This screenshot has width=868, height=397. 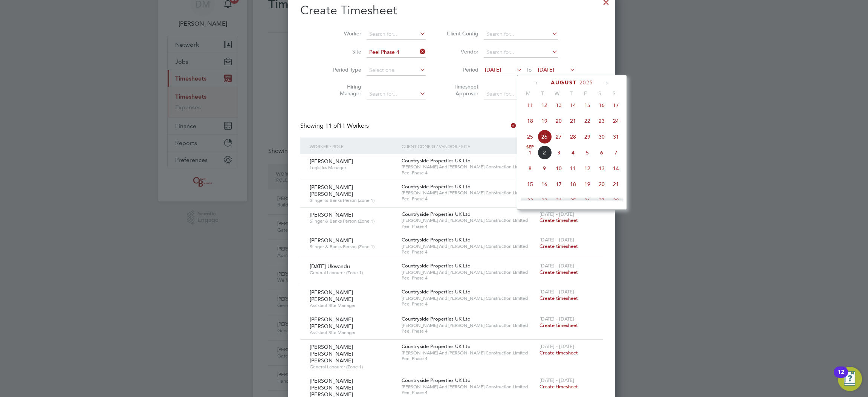 I want to click on input: Select one, so click(x=396, y=71).